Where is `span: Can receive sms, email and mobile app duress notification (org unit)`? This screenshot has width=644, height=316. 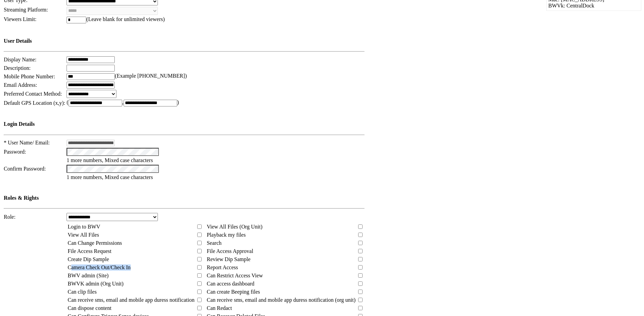 span: Can receive sms, email and mobile app duress notification (org unit) is located at coordinates (281, 300).